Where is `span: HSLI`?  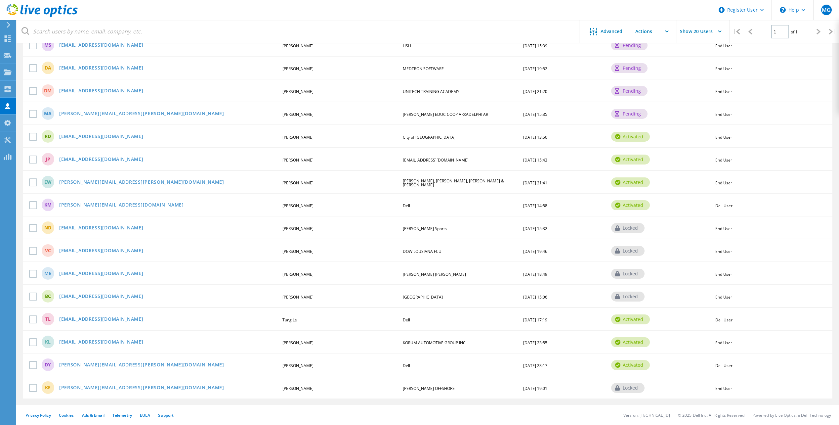 span: HSLI is located at coordinates (407, 46).